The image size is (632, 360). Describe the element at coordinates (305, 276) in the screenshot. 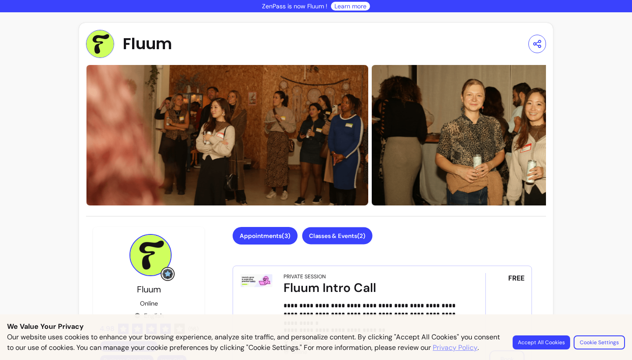

I see `div: Private Session` at that location.